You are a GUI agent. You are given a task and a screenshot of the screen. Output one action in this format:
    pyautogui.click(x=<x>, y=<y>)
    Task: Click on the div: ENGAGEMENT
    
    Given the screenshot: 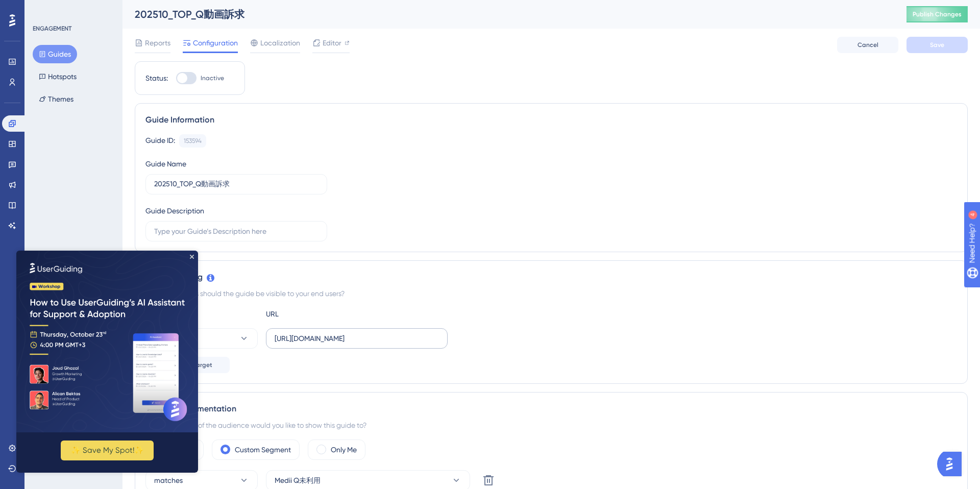 What is the action you would take?
    pyautogui.click(x=52, y=28)
    